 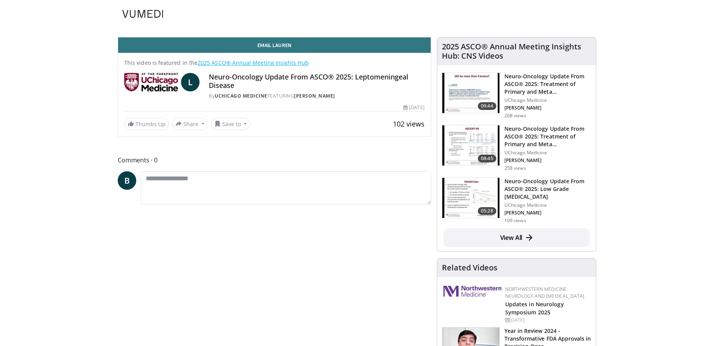 What do you see at coordinates (231, 124) in the screenshot?
I see `button: Save to` at bounding box center [231, 124].